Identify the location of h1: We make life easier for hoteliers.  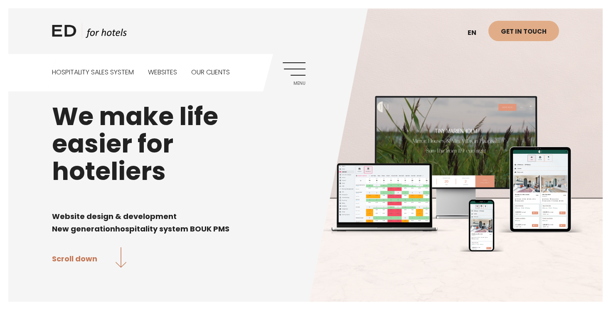
(306, 144).